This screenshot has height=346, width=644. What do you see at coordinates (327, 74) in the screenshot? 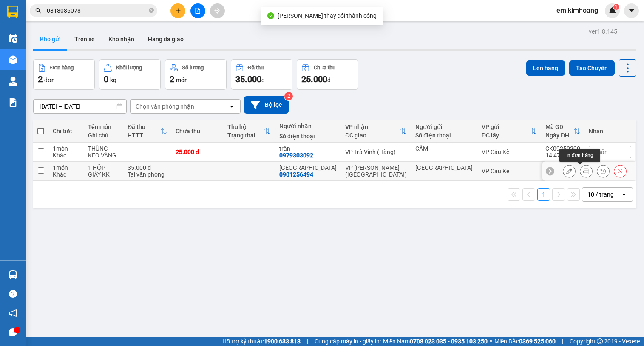
I see `button: Chưa thu25.000đ` at bounding box center [327, 74].